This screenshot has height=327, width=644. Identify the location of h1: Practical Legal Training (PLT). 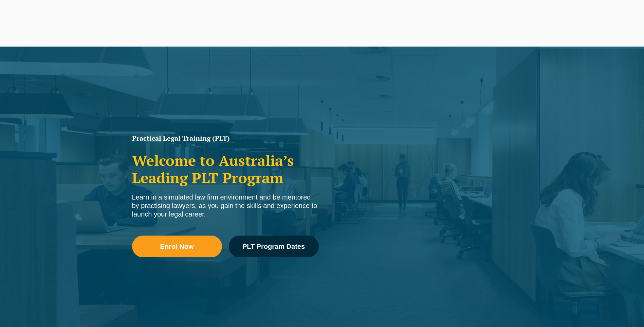
(226, 138).